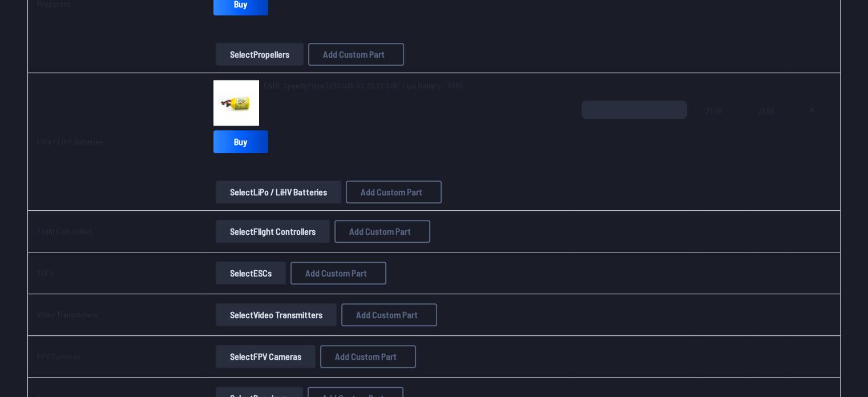 This screenshot has width=868, height=397. What do you see at coordinates (70, 141) in the screenshot?
I see `a: LiPo / LiHV Batteries` at bounding box center [70, 141].